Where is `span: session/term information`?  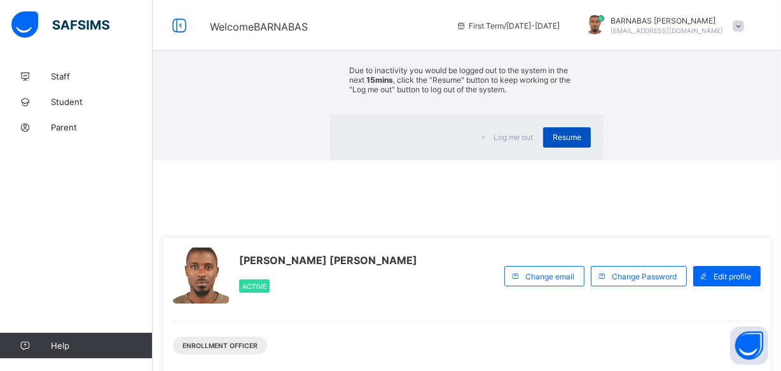 span: session/term information is located at coordinates (507, 25).